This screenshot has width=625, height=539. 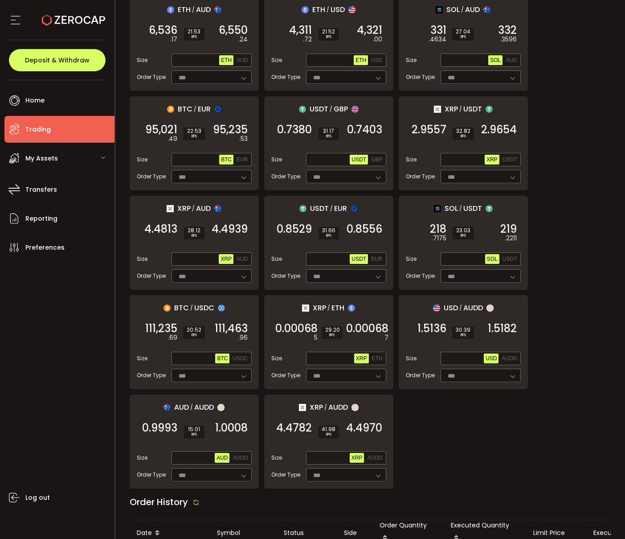 I want to click on button: AUD, so click(x=242, y=259).